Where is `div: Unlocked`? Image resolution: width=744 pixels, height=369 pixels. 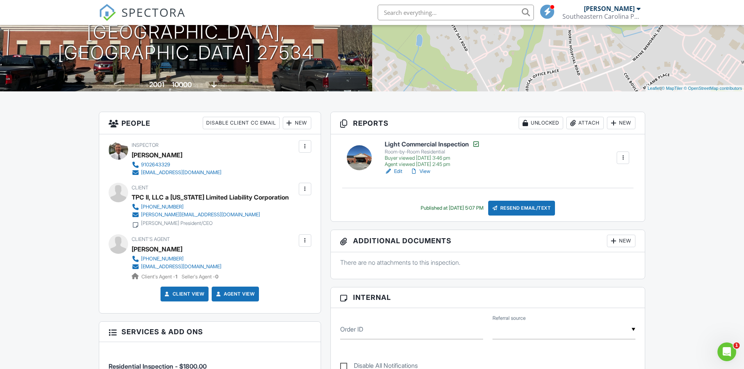
div: Unlocked is located at coordinates (541, 123).